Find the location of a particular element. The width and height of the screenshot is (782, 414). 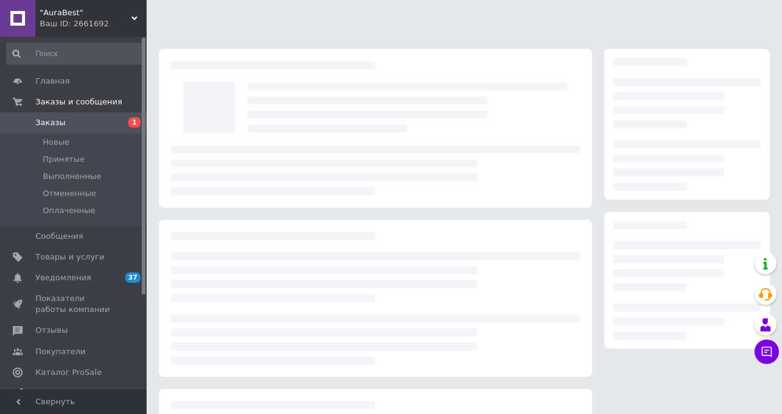

span: Аналитика is located at coordinates (58, 393).